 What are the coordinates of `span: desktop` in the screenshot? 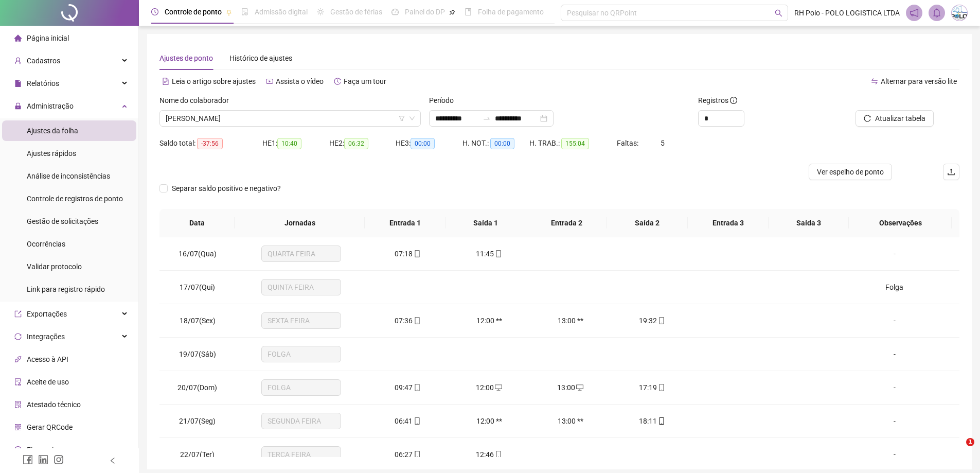 It's located at (498, 388).